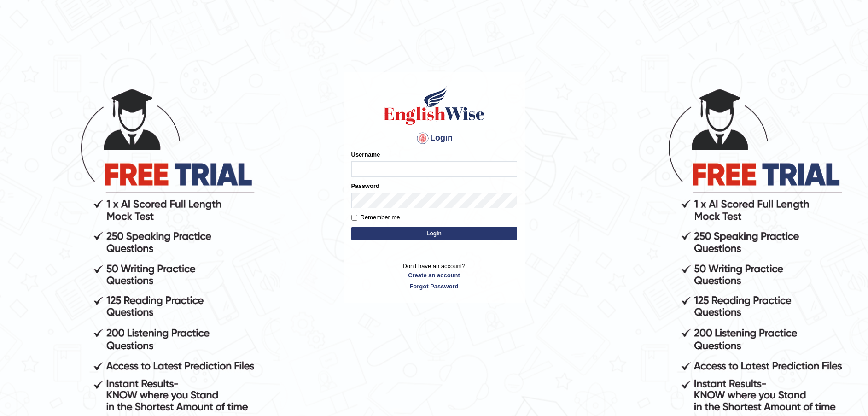 The width and height of the screenshot is (868, 416). I want to click on label: Password, so click(365, 186).